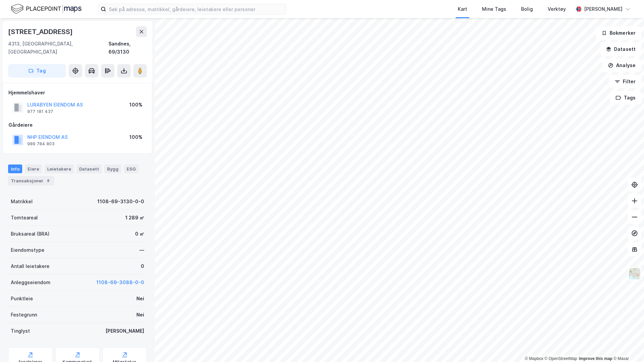  What do you see at coordinates (534, 358) in the screenshot?
I see `a: Mapbox` at bounding box center [534, 358].